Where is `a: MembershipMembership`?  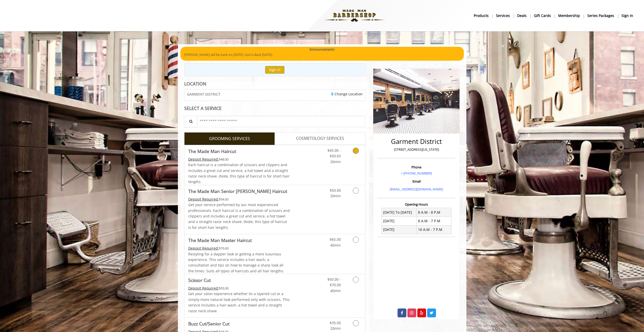
a: MembershipMembership is located at coordinates (569, 15).